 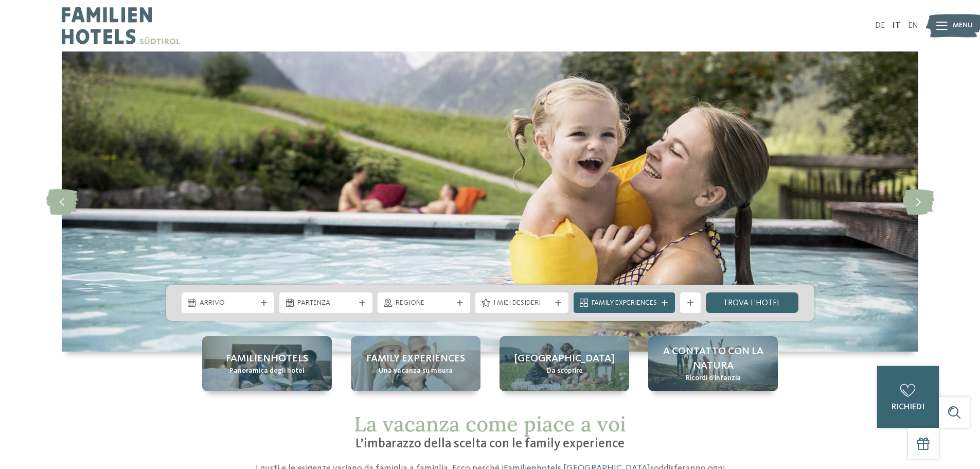 What do you see at coordinates (416, 363) in the screenshot?
I see `a: Quale family experience volete vivere? Family experiences Una vacanza su misura` at bounding box center [416, 363].